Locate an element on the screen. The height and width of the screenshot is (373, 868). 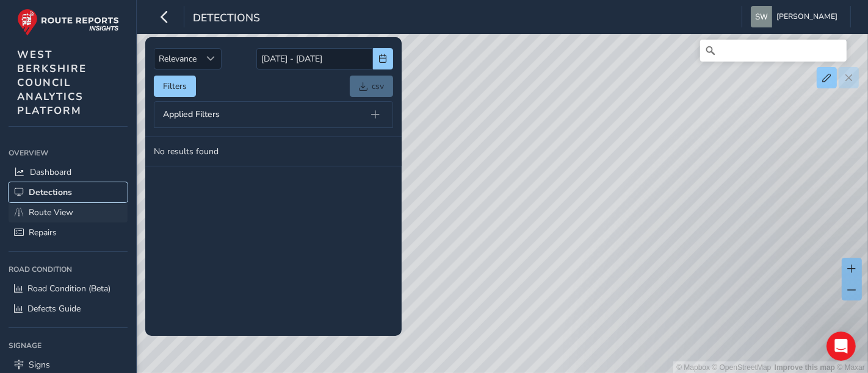
span: Repairs is located at coordinates (43, 232).